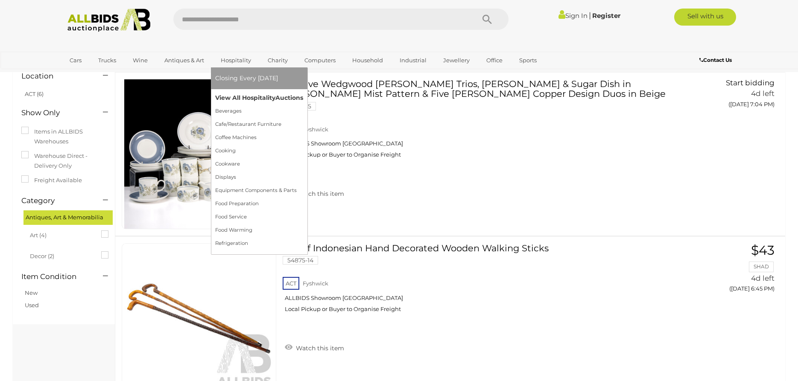  Describe the element at coordinates (32, 305) in the screenshot. I see `a: Used` at that location.